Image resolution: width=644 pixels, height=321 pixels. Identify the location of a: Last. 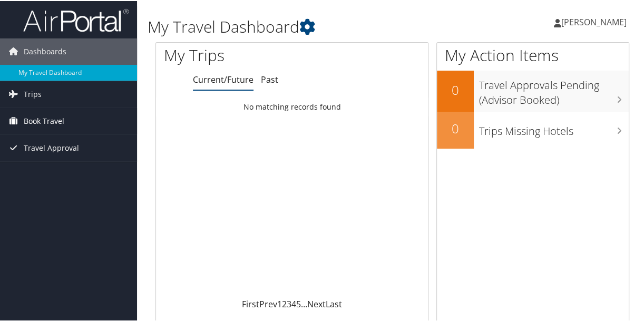
(333, 303).